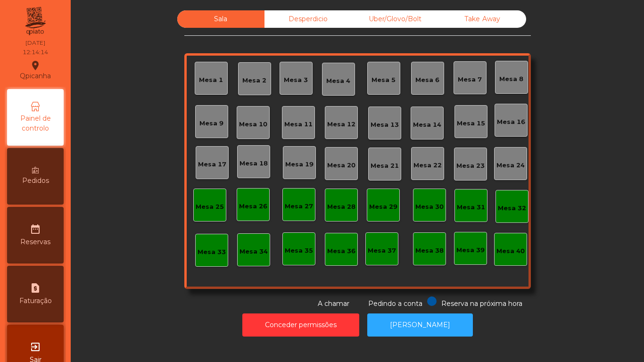 This screenshot has height=362, width=644. What do you see at coordinates (429, 207) in the screenshot?
I see `div: Mesa 30` at bounding box center [429, 207].